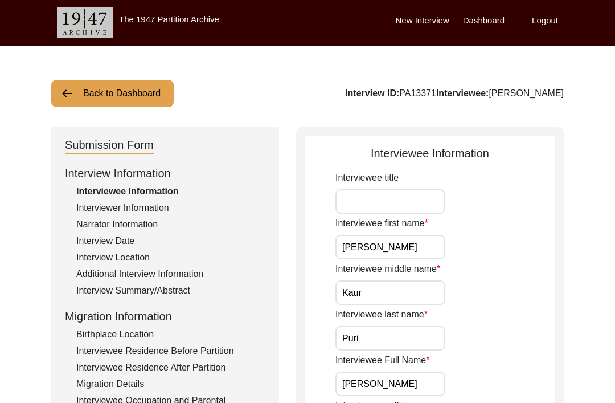 This screenshot has width=615, height=403. I want to click on div: Interview Information, so click(165, 173).